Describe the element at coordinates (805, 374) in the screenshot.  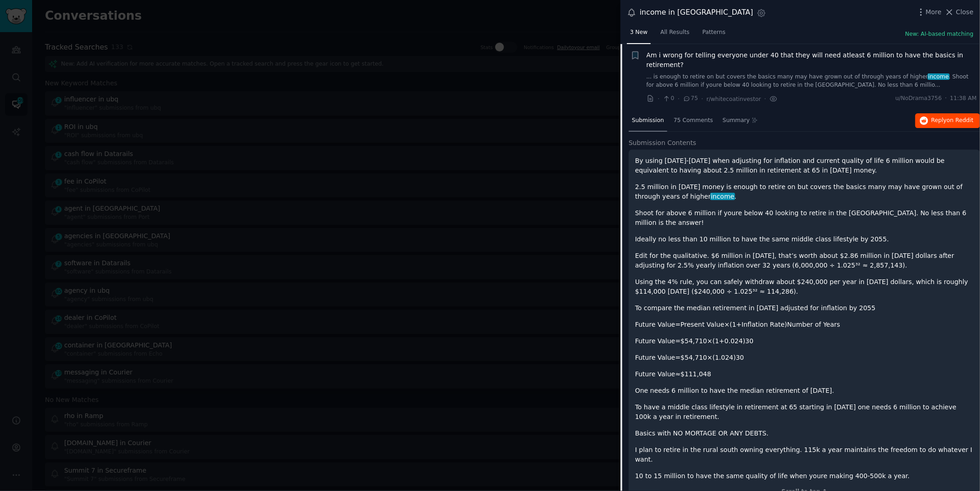
I see `p: Future Value≈$111,048` at that location.